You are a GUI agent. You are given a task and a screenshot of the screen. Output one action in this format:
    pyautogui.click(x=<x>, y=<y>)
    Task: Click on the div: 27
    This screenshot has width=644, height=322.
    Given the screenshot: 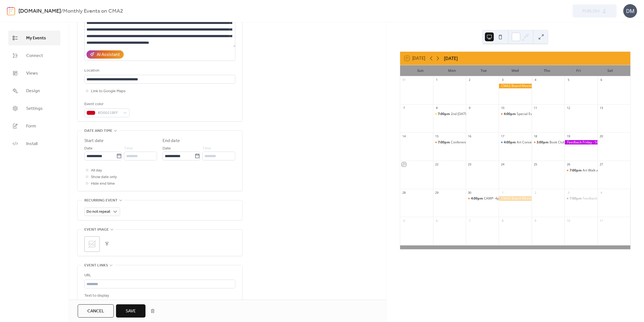 What is the action you would take?
    pyautogui.click(x=601, y=164)
    